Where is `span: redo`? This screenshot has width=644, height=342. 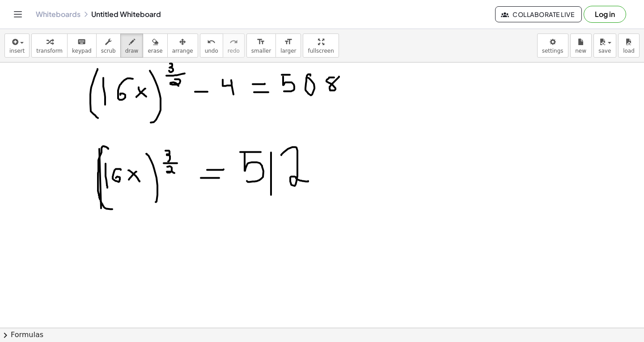 span: redo is located at coordinates (233, 51).